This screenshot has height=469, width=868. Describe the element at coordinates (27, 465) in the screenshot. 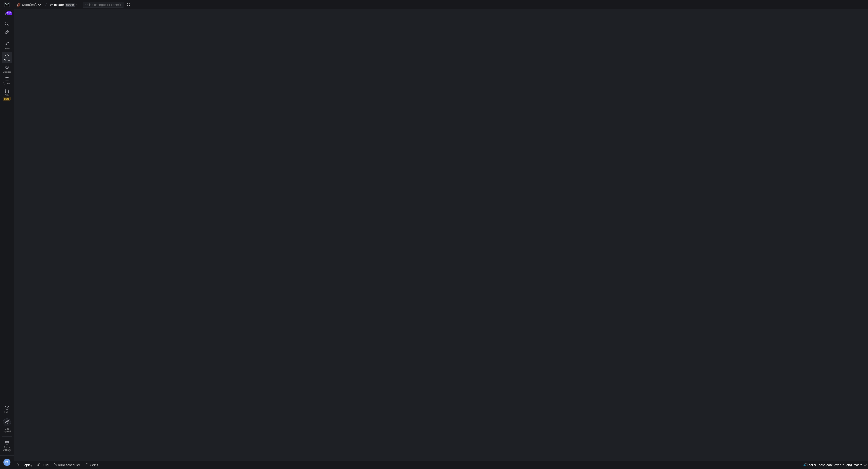

I see `span: Deploy` at that location.